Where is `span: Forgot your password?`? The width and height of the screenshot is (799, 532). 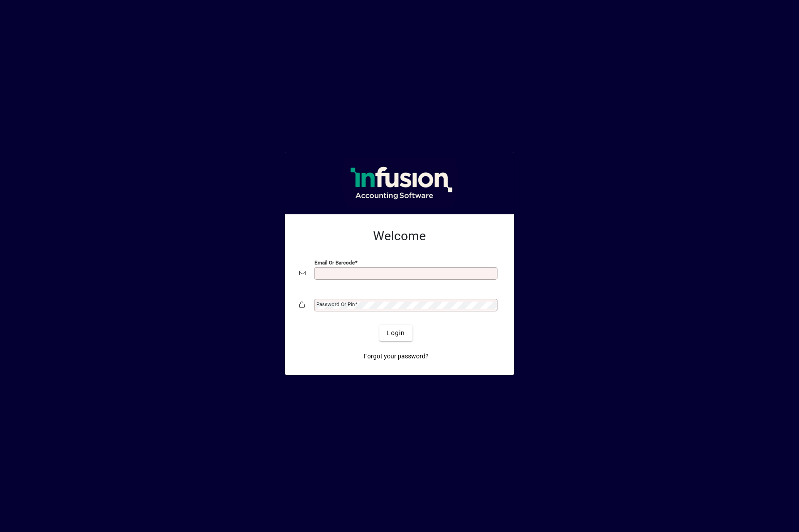
span: Forgot your password? is located at coordinates (396, 356).